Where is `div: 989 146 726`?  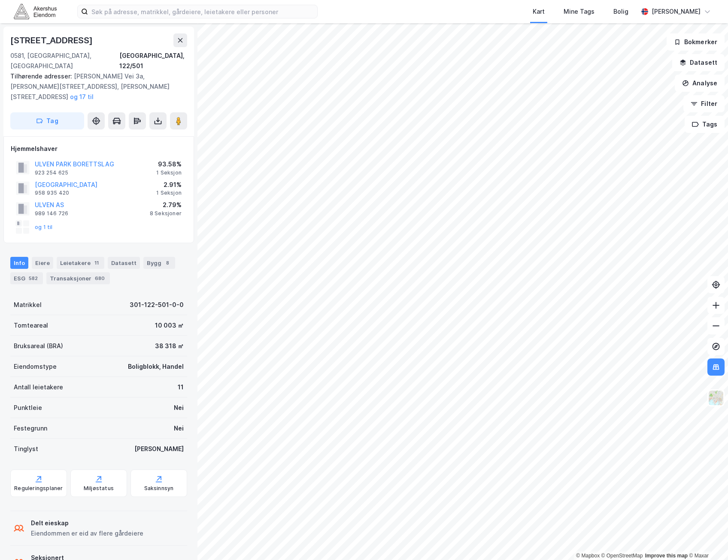 div: 989 146 726 is located at coordinates (51, 214).